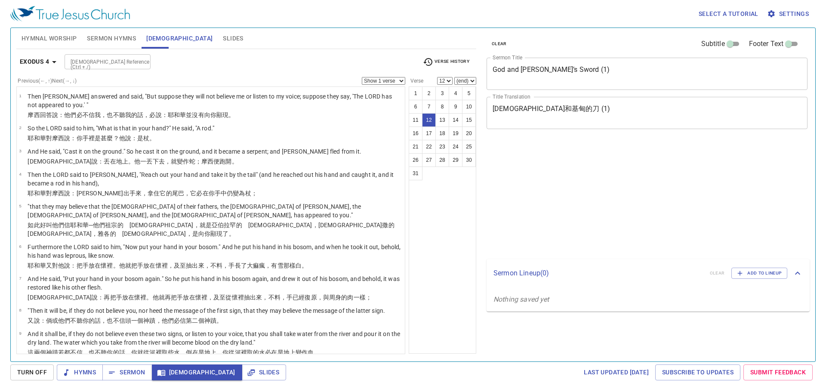 The width and height of the screenshot is (826, 392). What do you see at coordinates (168, 161) in the screenshot?
I see `wh559: ：丟` at bounding box center [168, 161].